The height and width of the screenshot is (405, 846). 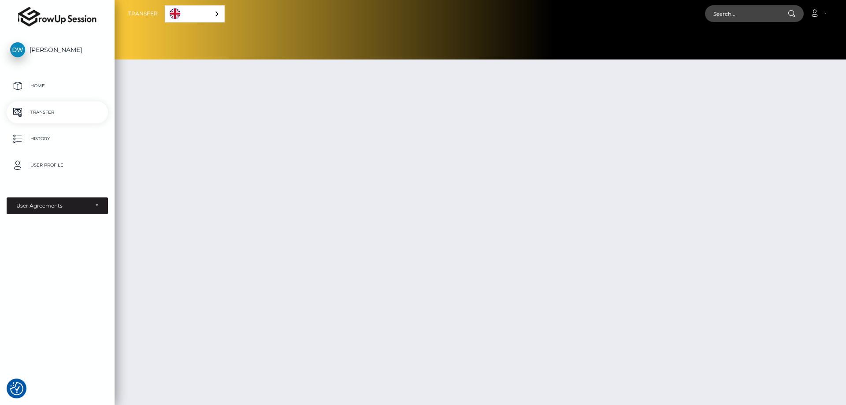 I want to click on a: Home, so click(x=57, y=86).